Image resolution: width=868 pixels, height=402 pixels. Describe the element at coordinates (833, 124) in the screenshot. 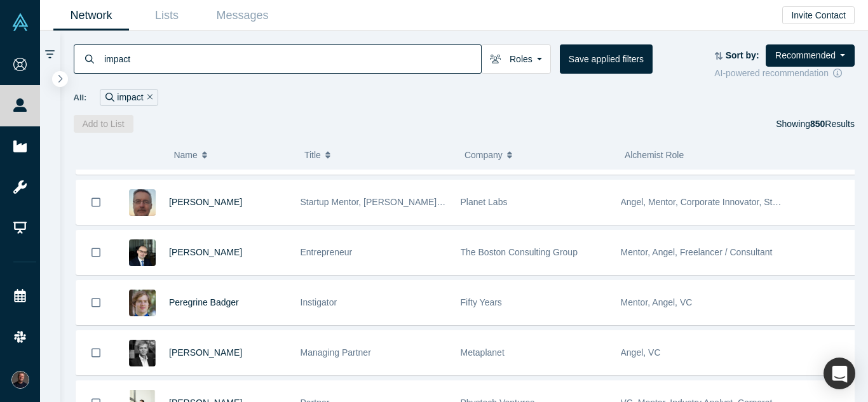

I see `span: Results` at that location.